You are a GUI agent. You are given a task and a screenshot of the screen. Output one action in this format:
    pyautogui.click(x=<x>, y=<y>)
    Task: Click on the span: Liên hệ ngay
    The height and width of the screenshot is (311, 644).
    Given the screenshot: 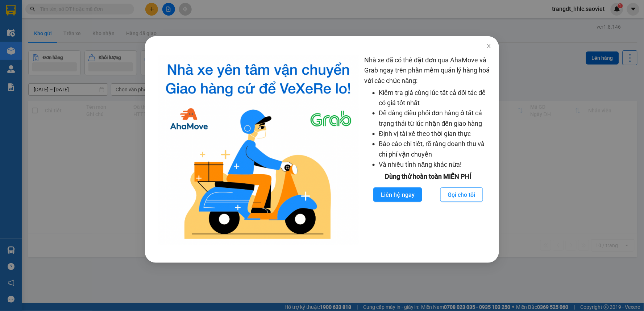 What is the action you would take?
    pyautogui.click(x=397, y=195)
    